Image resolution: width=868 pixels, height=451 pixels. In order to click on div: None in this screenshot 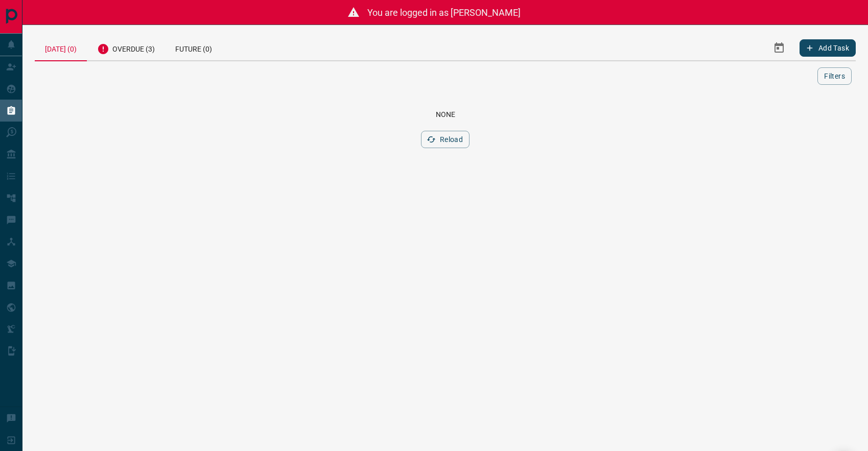, I will do `click(445, 114)`.